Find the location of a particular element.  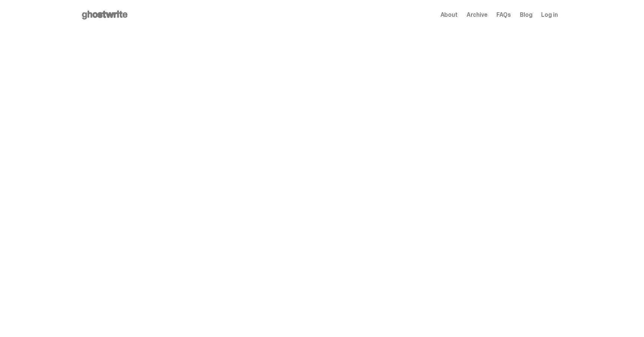

a: FAQs is located at coordinates (504, 15).